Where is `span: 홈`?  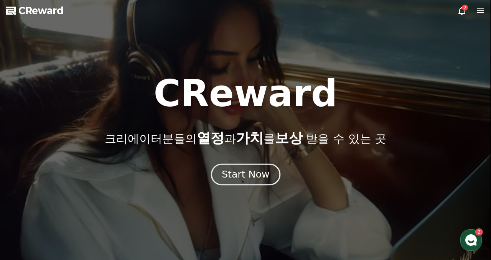 span: 홈 is located at coordinates (26, 211).